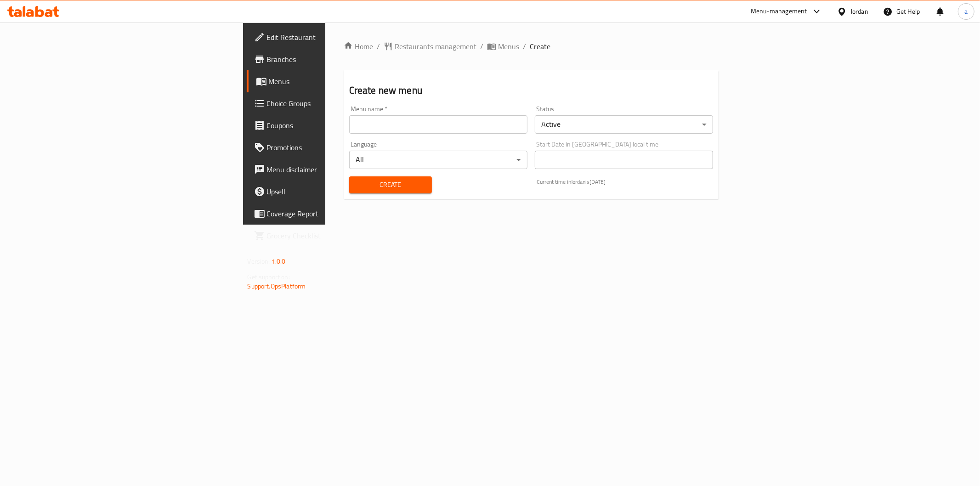 The image size is (980, 486). Describe the element at coordinates (624, 124) in the screenshot. I see `div: Active` at that location.